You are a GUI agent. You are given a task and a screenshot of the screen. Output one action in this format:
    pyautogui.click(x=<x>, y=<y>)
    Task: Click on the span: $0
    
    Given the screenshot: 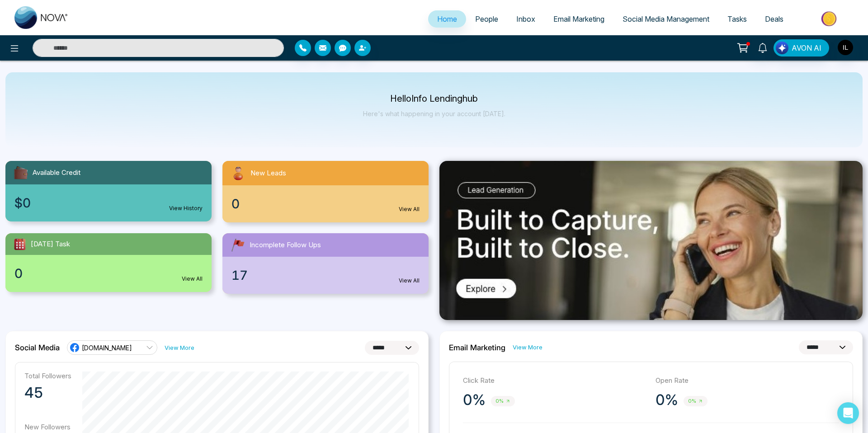 What is the action you would take?
    pyautogui.click(x=22, y=203)
    